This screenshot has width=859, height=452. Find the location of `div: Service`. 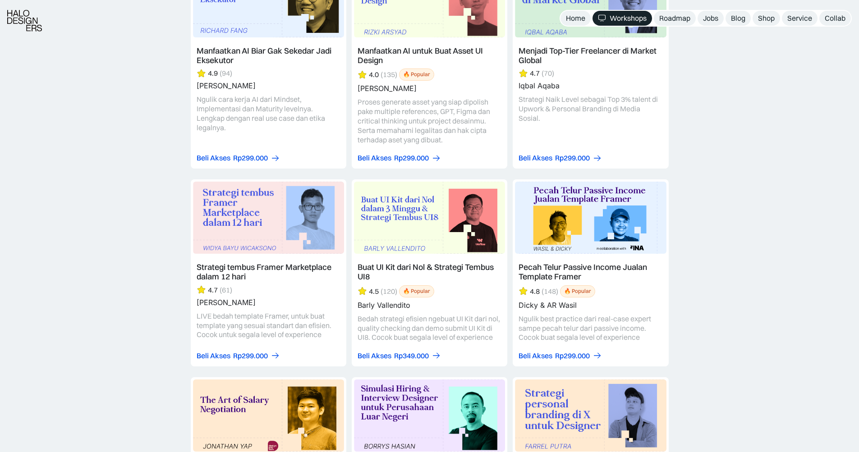

div: Service is located at coordinates (799, 18).